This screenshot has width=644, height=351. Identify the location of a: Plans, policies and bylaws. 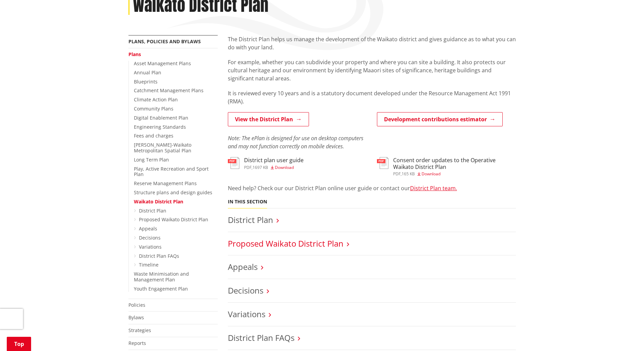
(165, 41).